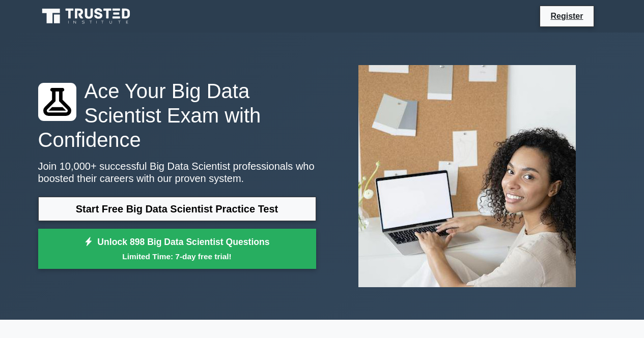  I want to click on a: Unlock 898 Big Data Scientist QuestionsLimited Time: 7-day free trial!, so click(177, 249).